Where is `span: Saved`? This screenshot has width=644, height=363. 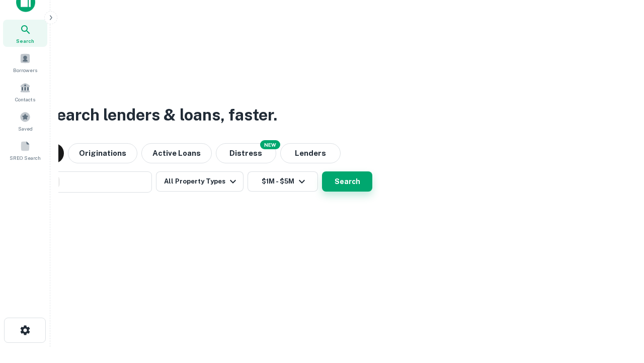 span: Saved is located at coordinates (25, 128).